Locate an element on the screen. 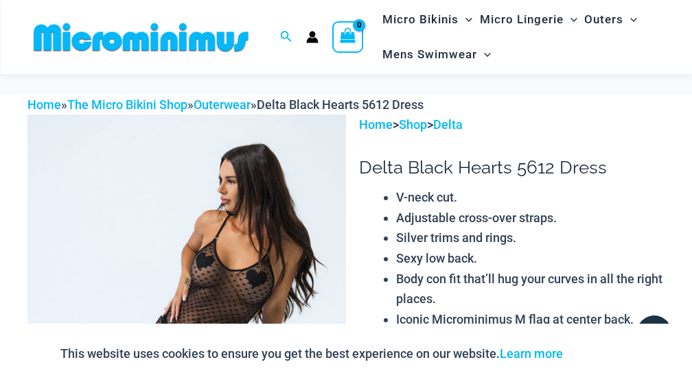 This screenshot has width=692, height=384. span: Delta Black Hearts 5612 Dress is located at coordinates (340, 104).